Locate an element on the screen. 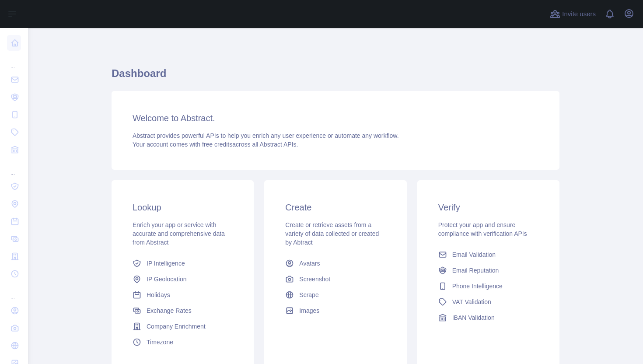  span: VAT Validation is located at coordinates (472, 302).